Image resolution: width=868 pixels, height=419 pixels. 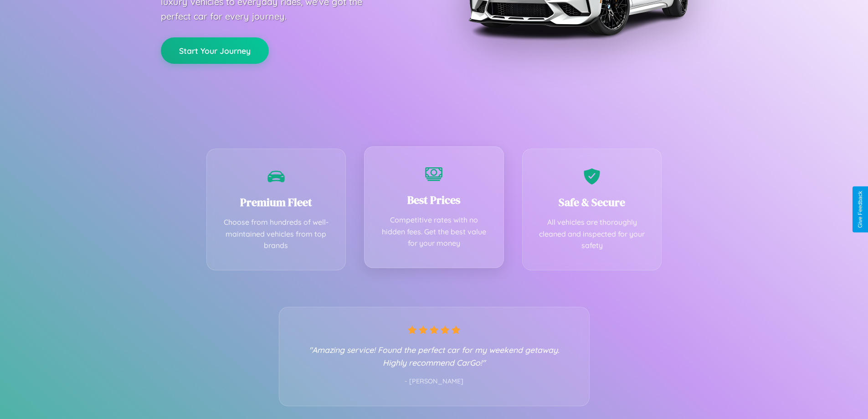 What do you see at coordinates (860, 209) in the screenshot?
I see `div: Give Feedback` at bounding box center [860, 209].